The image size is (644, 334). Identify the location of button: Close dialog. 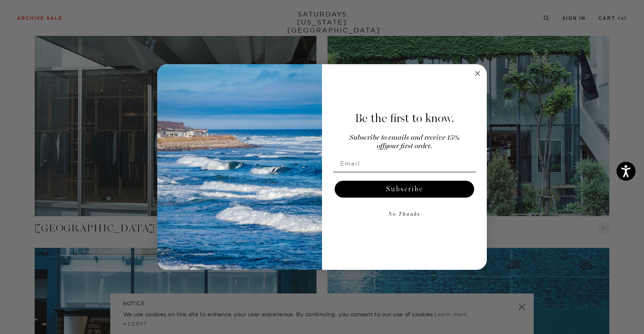
(477, 74).